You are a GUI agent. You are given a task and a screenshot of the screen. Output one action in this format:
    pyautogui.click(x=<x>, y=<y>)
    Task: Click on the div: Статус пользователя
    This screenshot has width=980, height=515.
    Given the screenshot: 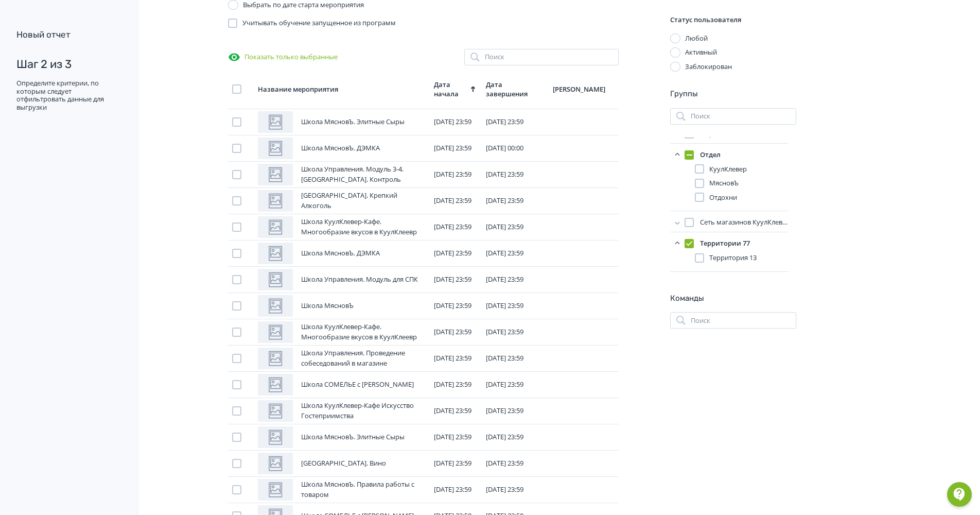 What is the action you would take?
    pyautogui.click(x=733, y=20)
    